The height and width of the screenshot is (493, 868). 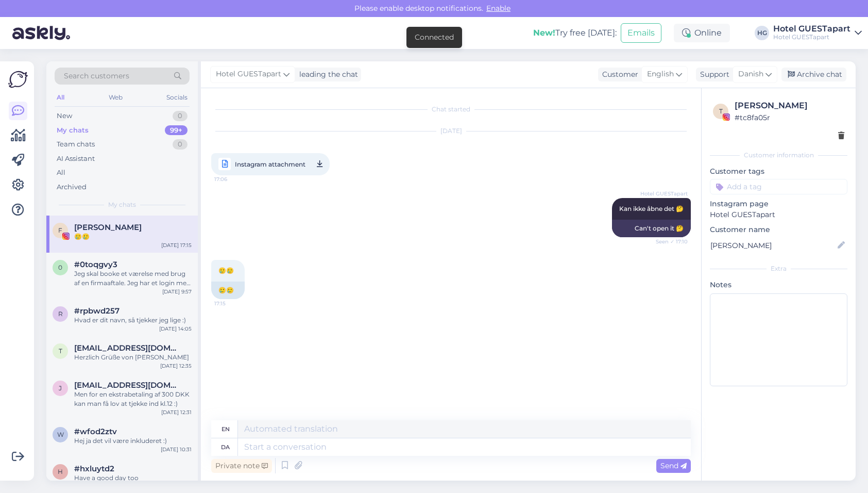 I want to click on div: Chat started, so click(x=451, y=109).